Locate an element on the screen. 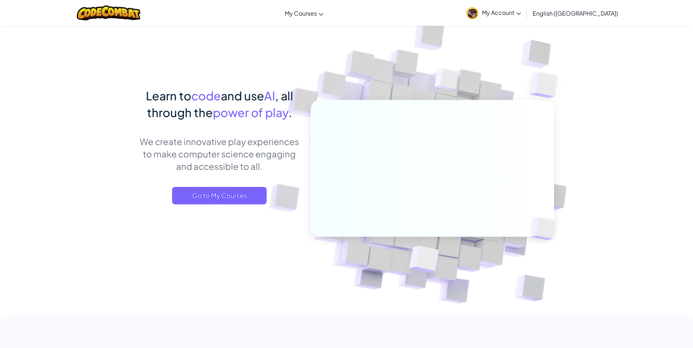  a: My Account is located at coordinates (494, 13).